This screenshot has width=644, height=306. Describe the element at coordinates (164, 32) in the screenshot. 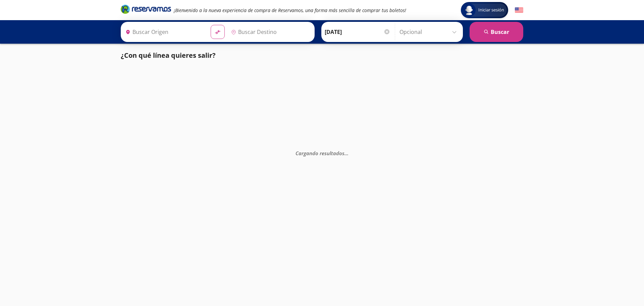

I see `input: Buscar Origen` at that location.